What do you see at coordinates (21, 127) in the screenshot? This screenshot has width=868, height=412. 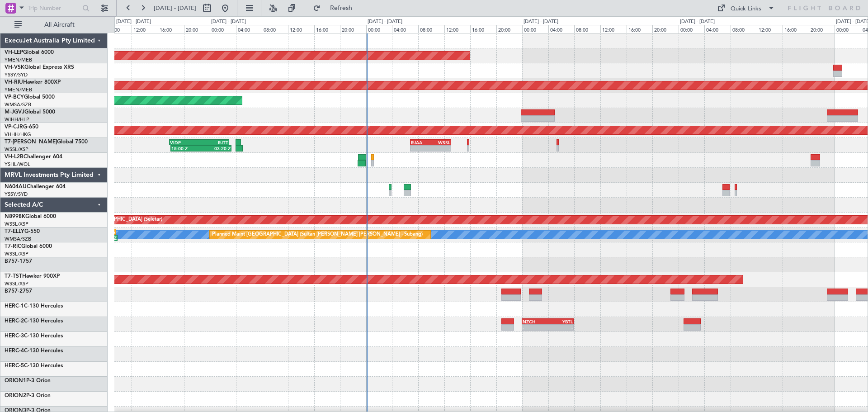 I see `a: VP-CJRG-650` at bounding box center [21, 127].